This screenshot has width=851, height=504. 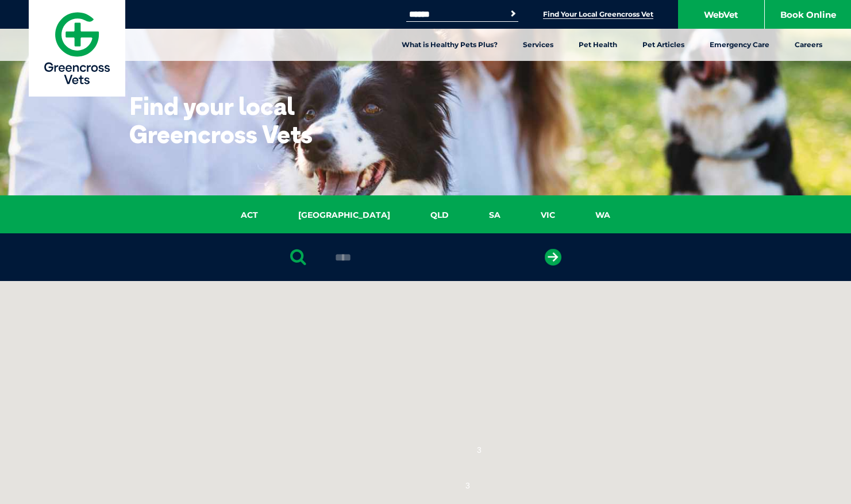 I want to click on a: Services, so click(x=538, y=44).